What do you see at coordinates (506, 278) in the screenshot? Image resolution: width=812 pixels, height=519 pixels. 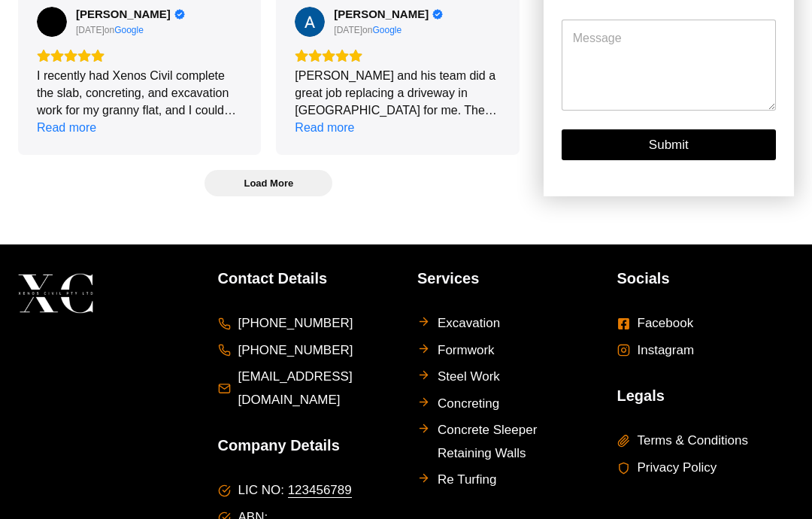 I see `h5: Services` at bounding box center [506, 278].